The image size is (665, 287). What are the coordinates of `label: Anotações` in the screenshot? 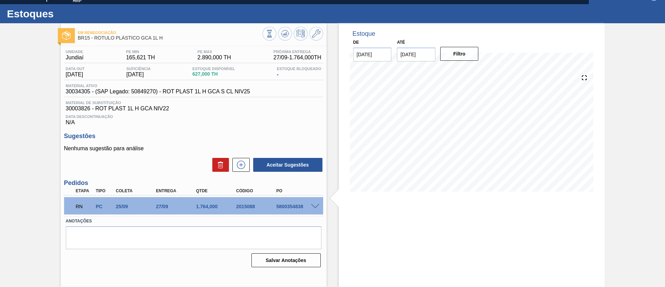 It's located at (194, 221).